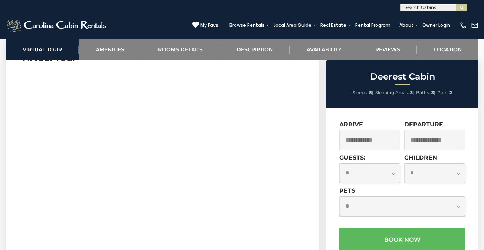  I want to click on img: phone-regular-white.png, so click(463, 25).